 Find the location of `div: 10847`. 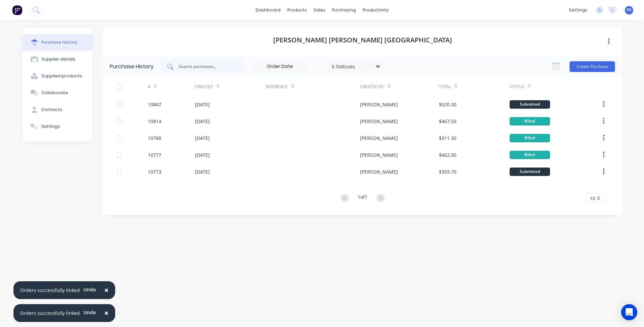

div: 10847 is located at coordinates (155, 104).